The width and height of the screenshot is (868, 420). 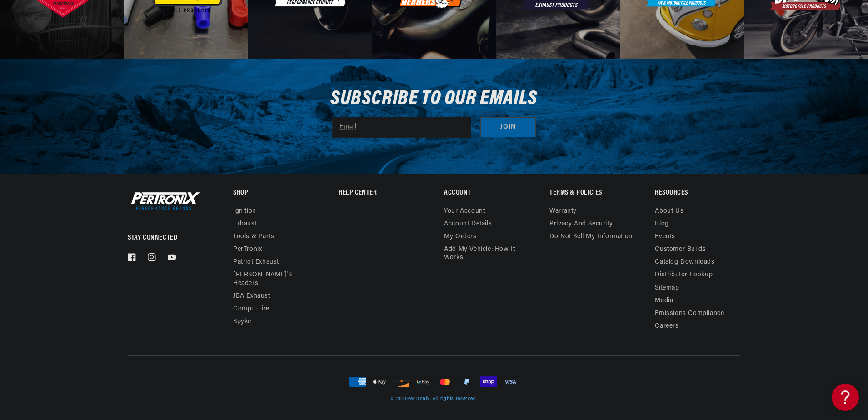 I want to click on a: Media, so click(x=664, y=301).